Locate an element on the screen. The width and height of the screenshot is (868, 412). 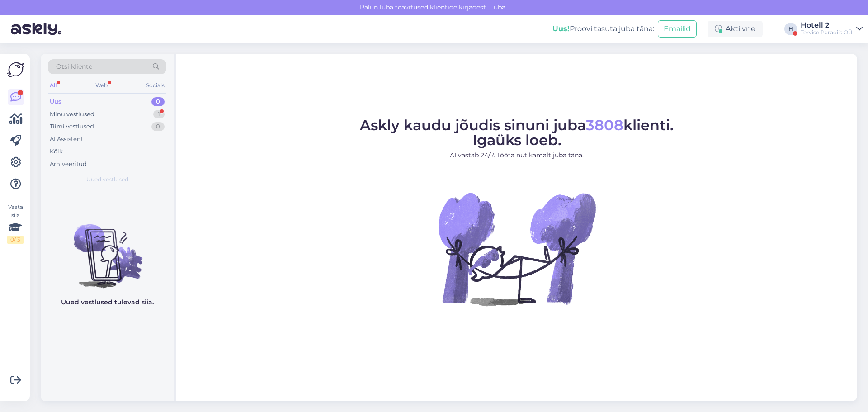
div: 0 / 3 is located at coordinates (15, 240).